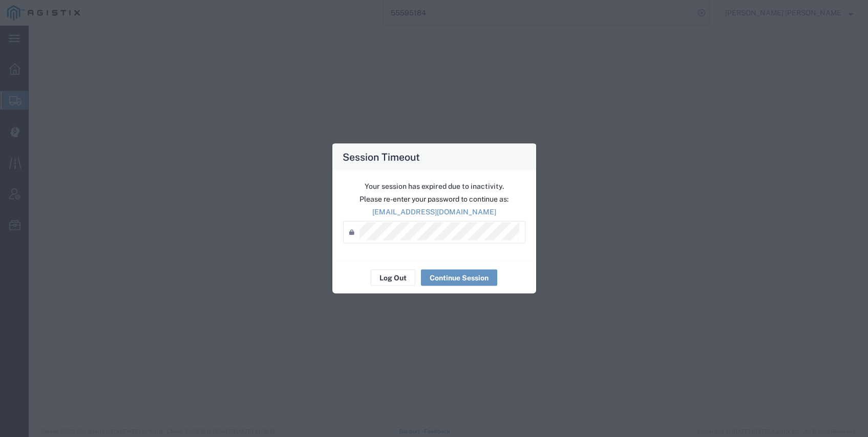 Image resolution: width=868 pixels, height=437 pixels. I want to click on p: Your session has expired due to inactivity., so click(434, 186).